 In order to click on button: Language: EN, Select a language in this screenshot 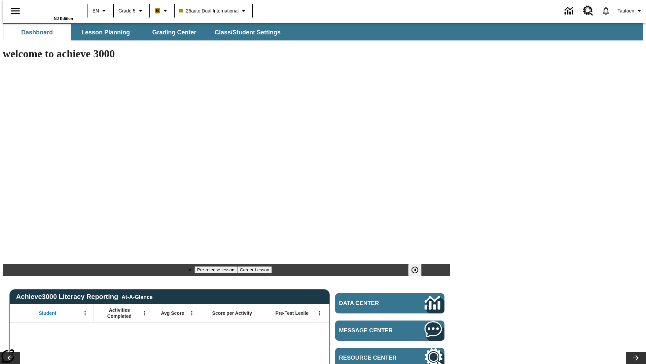, I will do `click(100, 11)`.